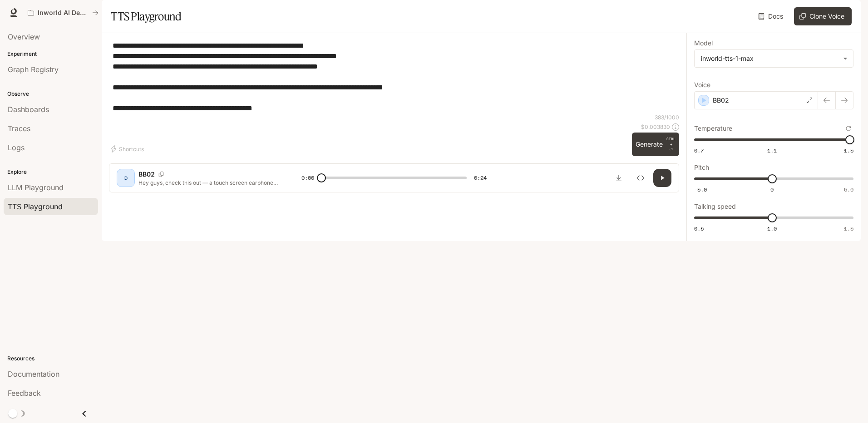 The height and width of the screenshot is (423, 868). What do you see at coordinates (703, 43) in the screenshot?
I see `p: Model` at bounding box center [703, 43].